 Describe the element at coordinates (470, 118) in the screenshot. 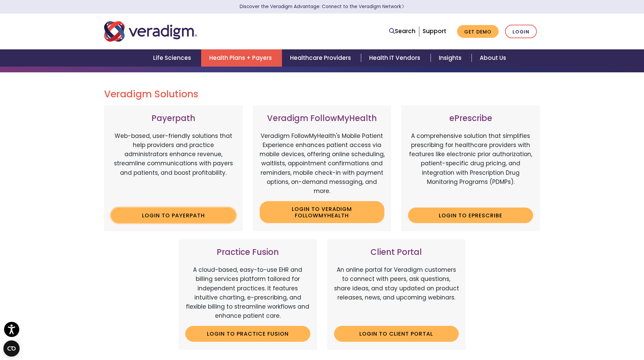

I see `h3: ePrescribe` at that location.